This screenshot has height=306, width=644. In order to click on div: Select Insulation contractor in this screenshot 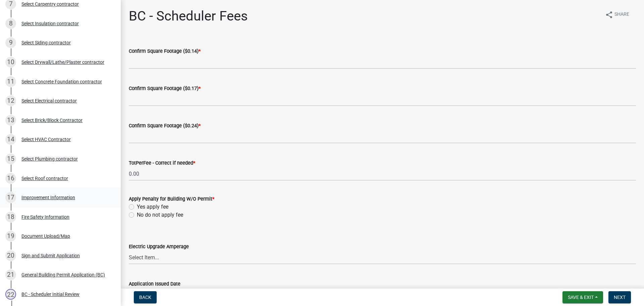, I will do `click(50, 23)`.